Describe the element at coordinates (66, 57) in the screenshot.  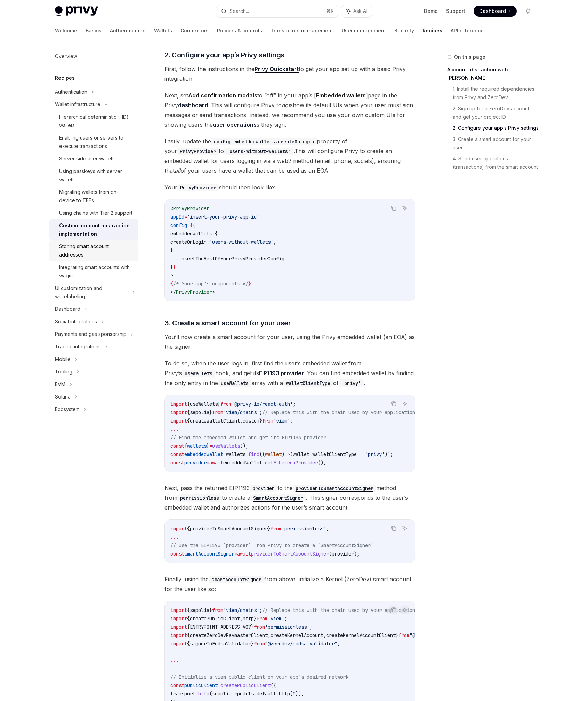
I see `div: Overview` at that location.